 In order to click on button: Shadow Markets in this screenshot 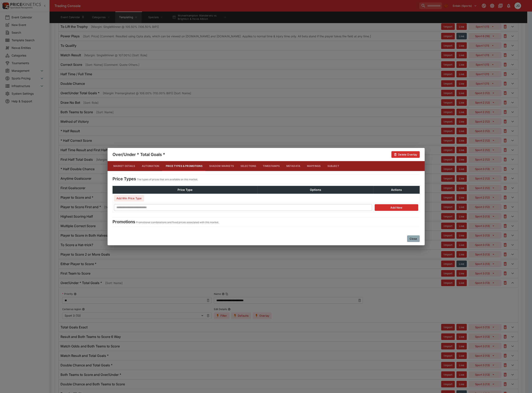, I will do `click(222, 166)`.